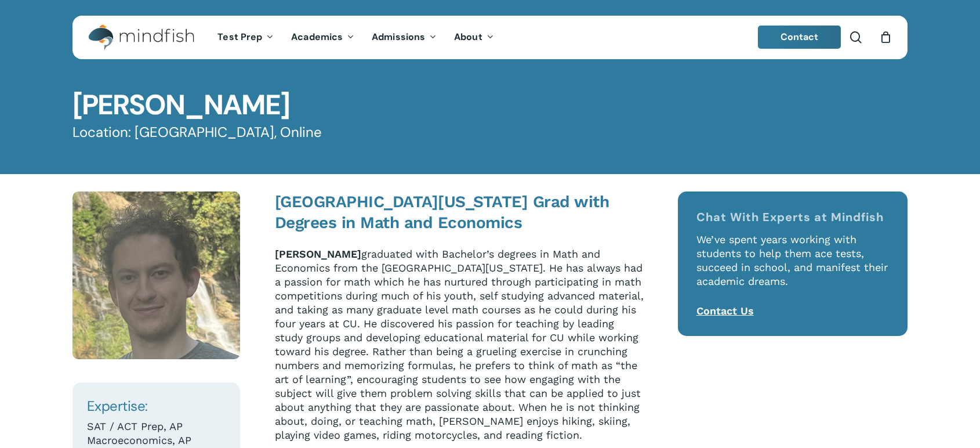  What do you see at coordinates (724, 310) in the screenshot?
I see `a: Contact Us` at bounding box center [724, 310].